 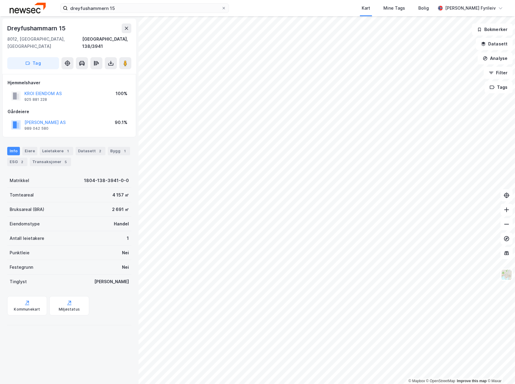 I want to click on div: Eiere, so click(x=30, y=151).